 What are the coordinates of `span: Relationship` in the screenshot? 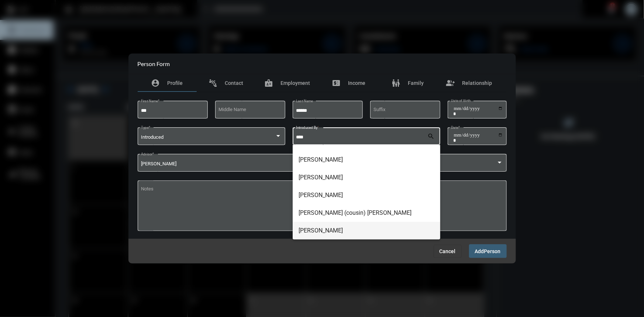 It's located at (477, 83).